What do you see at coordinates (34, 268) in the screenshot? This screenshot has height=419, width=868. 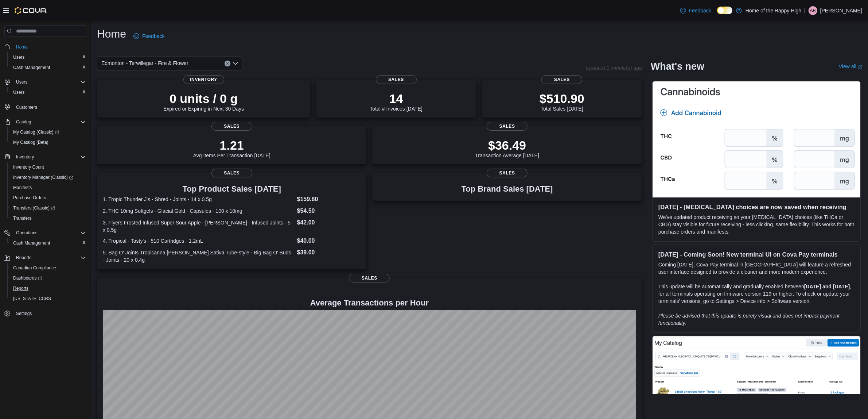 I see `span: Canadian Compliance` at bounding box center [34, 268].